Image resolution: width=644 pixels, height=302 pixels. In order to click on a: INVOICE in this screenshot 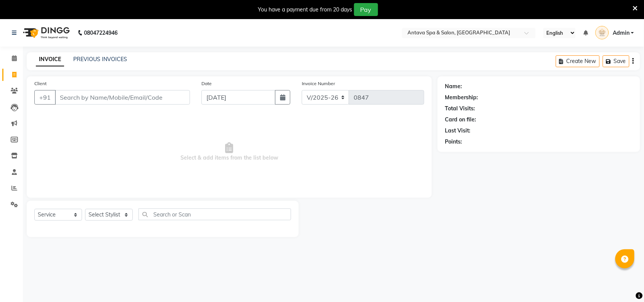, I will do `click(50, 59)`.